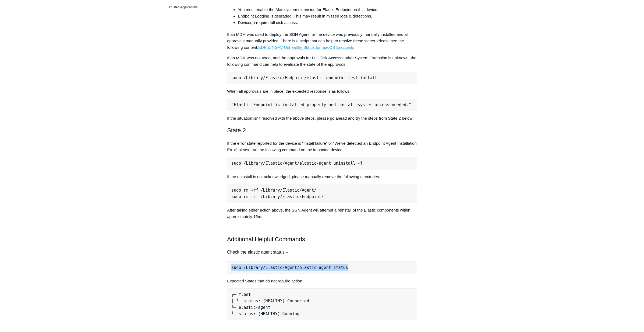  Describe the element at coordinates (322, 177) in the screenshot. I see `p: If the uninstall is not acknowledged, please manually remove the following directories:` at that location.